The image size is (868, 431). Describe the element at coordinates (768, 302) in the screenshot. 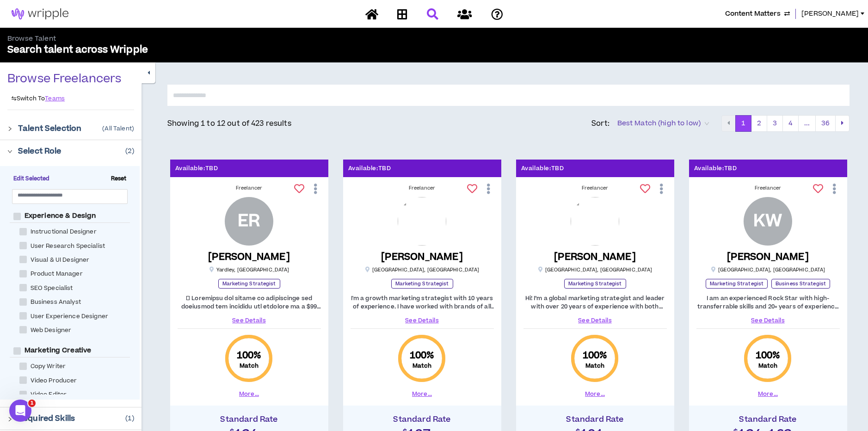

I see `p: I am an experienced Rock Star with high-transferrable skills and 20+ years of experience across m...` at that location.